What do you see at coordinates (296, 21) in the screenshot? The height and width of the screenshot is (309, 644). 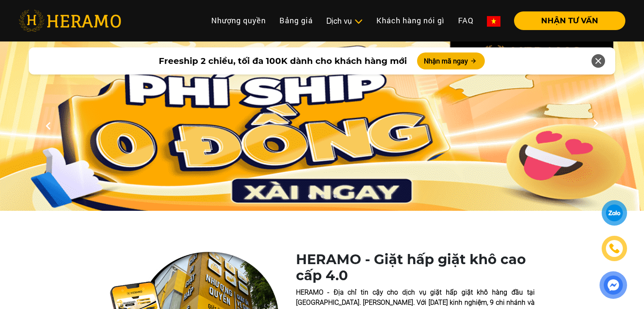 I see `a: Bảng giá` at bounding box center [296, 21].